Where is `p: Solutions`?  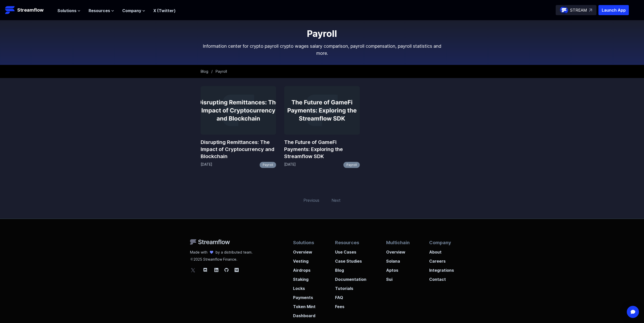 p: Solutions is located at coordinates (304, 242).